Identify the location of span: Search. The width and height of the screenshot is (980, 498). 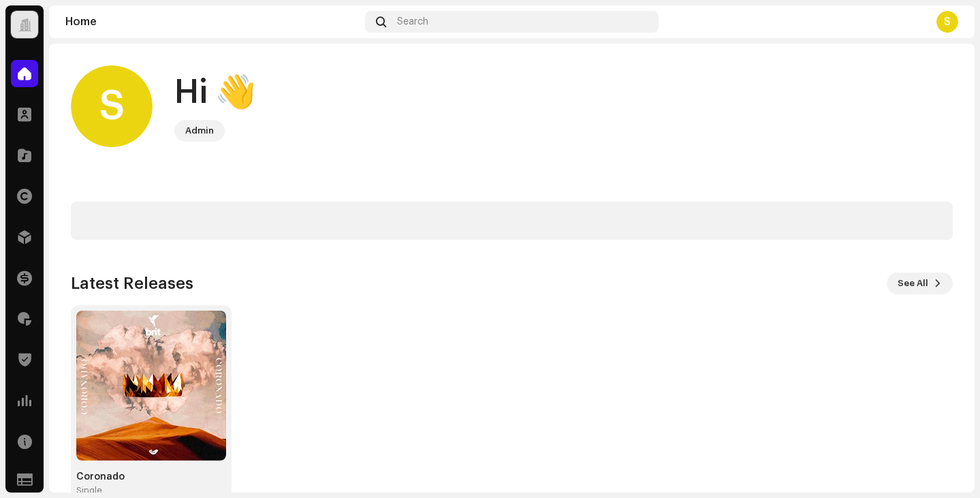
(413, 22).